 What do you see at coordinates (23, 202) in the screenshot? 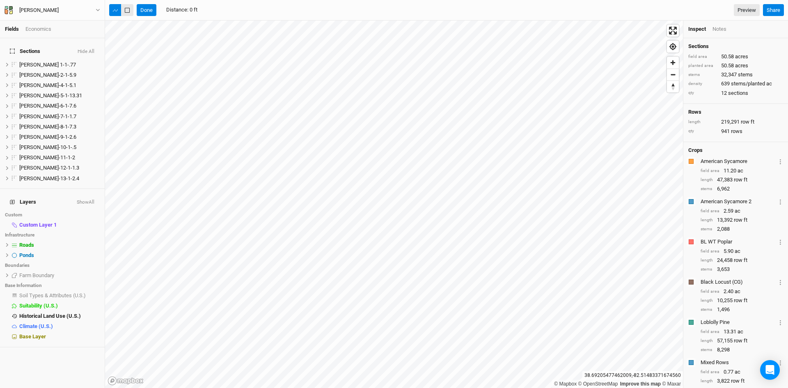
I see `span: Layers` at bounding box center [23, 202].